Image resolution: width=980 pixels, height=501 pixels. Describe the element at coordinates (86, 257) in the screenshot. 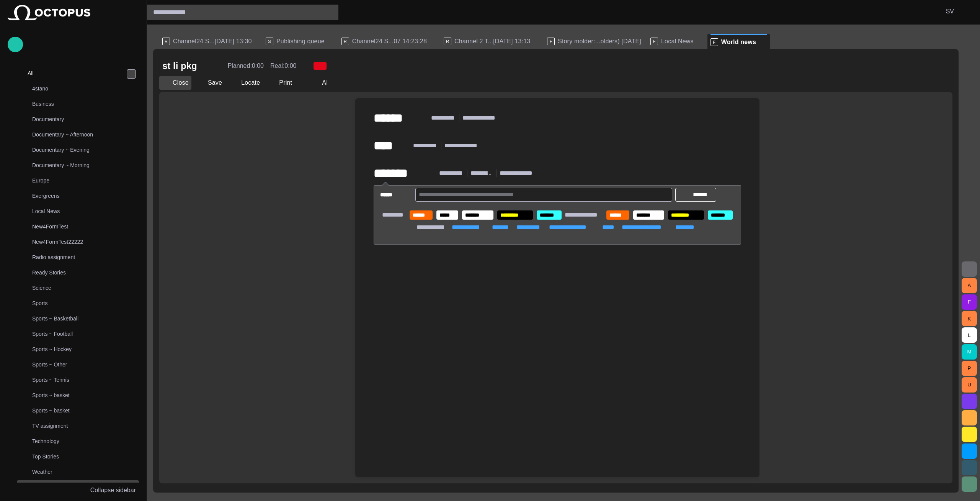

I see `p: Radio assignment` at that location.